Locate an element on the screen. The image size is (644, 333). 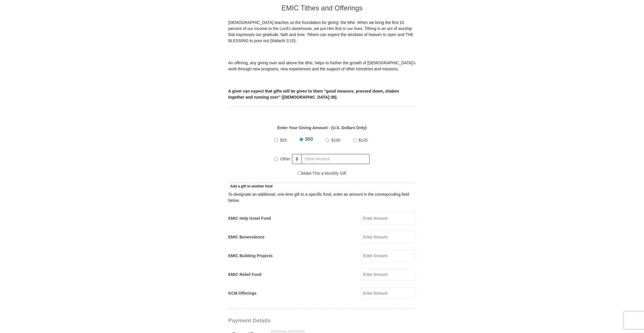
input: Other Amount is located at coordinates (336, 158).